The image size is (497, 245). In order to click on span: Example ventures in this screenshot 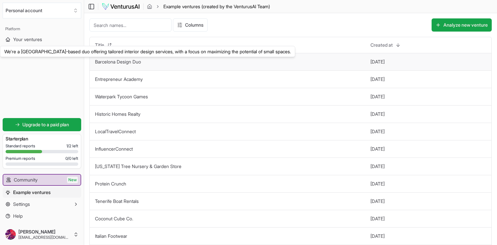, I will do `click(32, 192)`.